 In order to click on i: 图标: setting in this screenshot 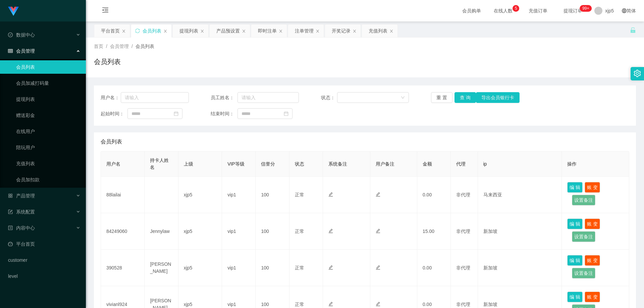, I will do `click(637, 74)`.